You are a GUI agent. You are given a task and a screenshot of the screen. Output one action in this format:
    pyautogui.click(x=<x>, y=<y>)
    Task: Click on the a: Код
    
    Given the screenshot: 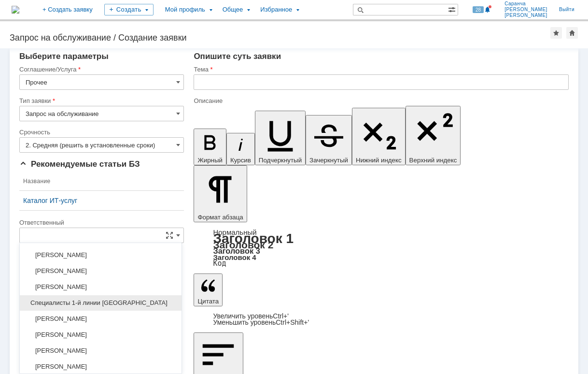 What is the action you would take?
    pyautogui.click(x=219, y=263)
    